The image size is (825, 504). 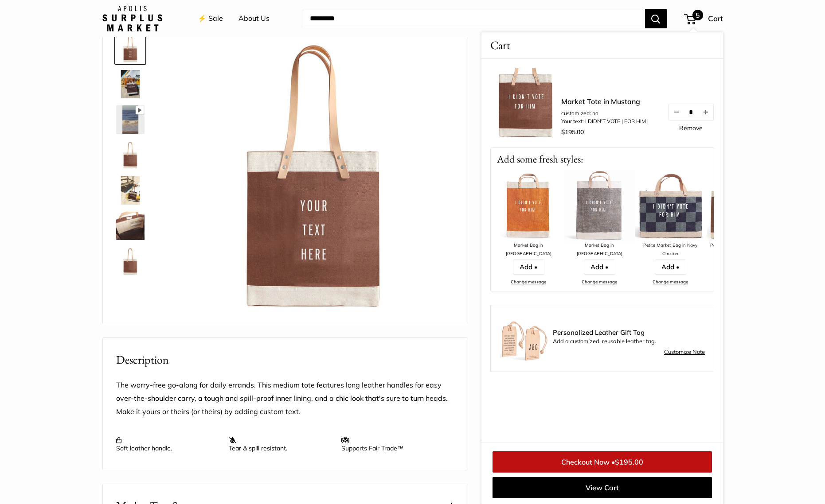 I want to click on button: Increase quantity by 1, so click(x=705, y=112).